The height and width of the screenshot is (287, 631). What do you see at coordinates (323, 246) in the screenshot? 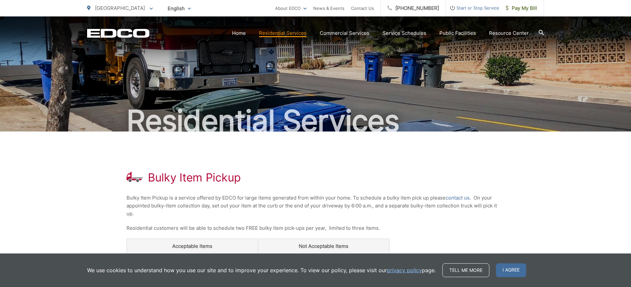
I see `strong: Not Acceptable Items` at bounding box center [323, 246].